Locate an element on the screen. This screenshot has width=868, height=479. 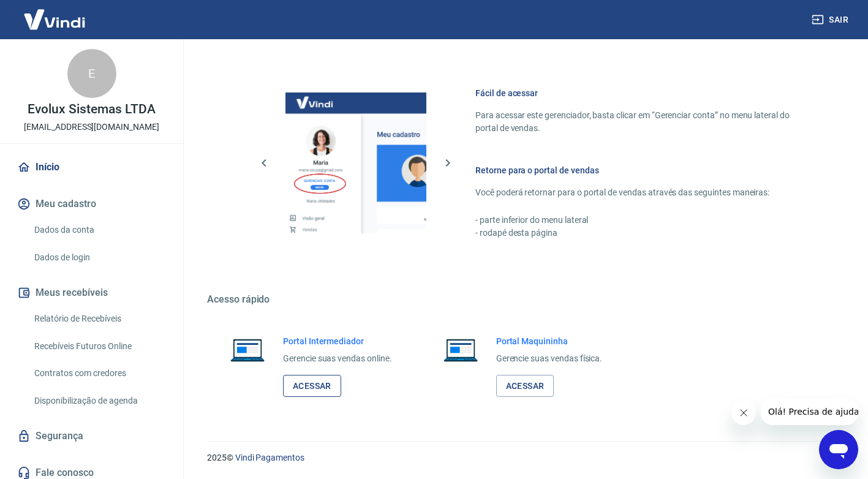
a: Relatório de Recebíveis is located at coordinates (98, 319).